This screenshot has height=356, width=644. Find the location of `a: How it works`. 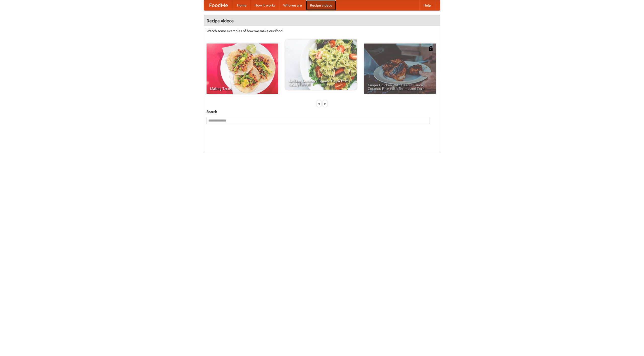

a: How it works is located at coordinates (265, 5).